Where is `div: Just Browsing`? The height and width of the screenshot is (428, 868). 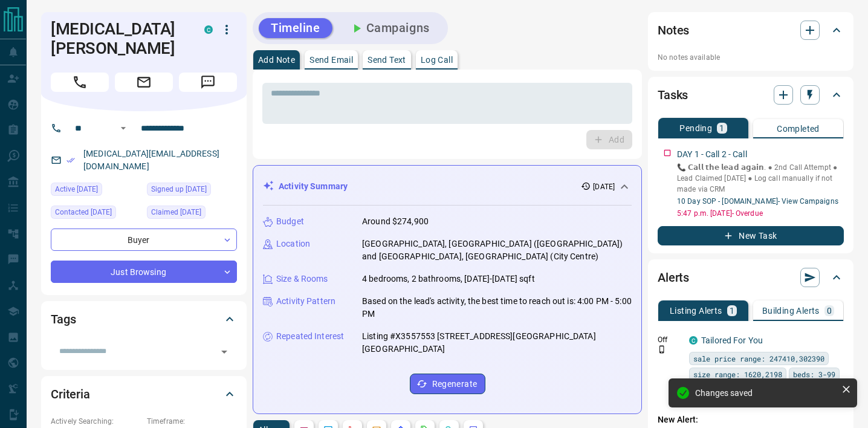 div: Just Browsing is located at coordinates (144, 271).